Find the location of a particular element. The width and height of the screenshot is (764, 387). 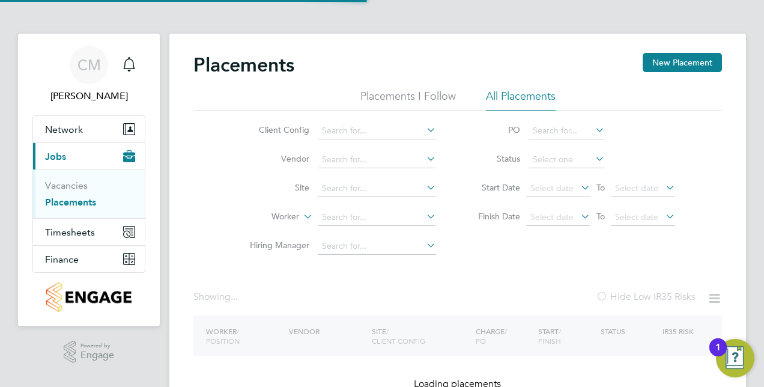

span: CM is located at coordinates (89, 65).